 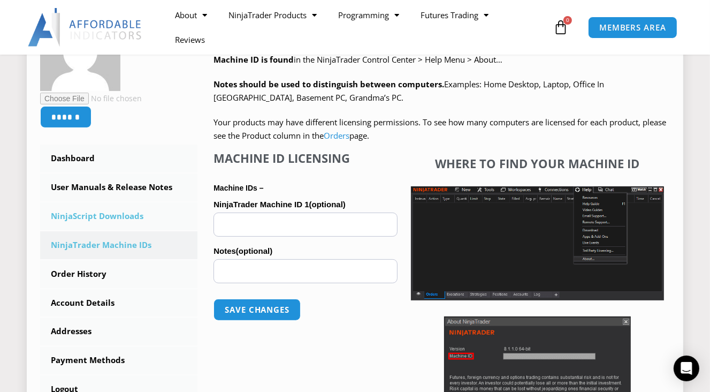 I want to click on label: NinjaTrader Machine ID 1, so click(x=306, y=204).